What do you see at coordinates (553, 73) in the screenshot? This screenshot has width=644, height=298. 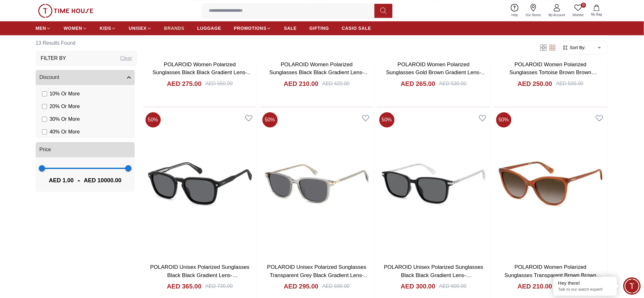 I see `a: POLAROID Women Polarized Sunglasses Tortoise Brown Brown Gradient Lens-PLD4138/S086SP` at bounding box center [553, 73].